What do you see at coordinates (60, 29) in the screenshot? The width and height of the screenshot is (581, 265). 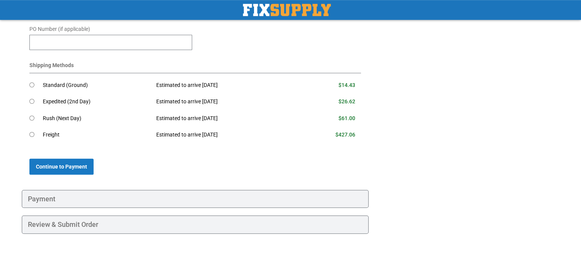 I see `span: PO Number (if applicable)` at bounding box center [60, 29].